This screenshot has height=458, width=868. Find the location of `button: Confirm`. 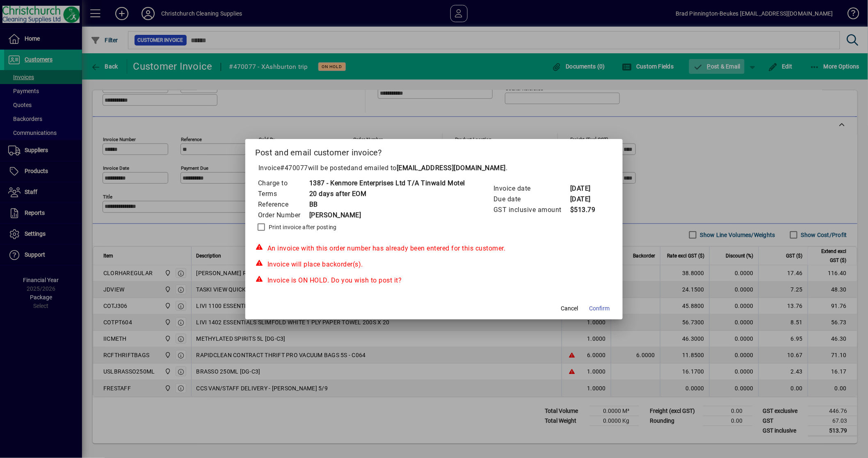

button: Confirm is located at coordinates (600, 309).